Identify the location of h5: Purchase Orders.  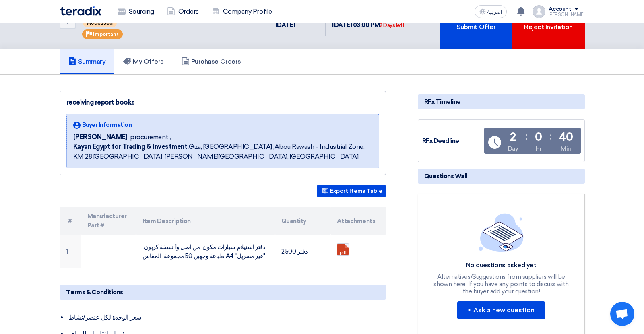
(212, 62).